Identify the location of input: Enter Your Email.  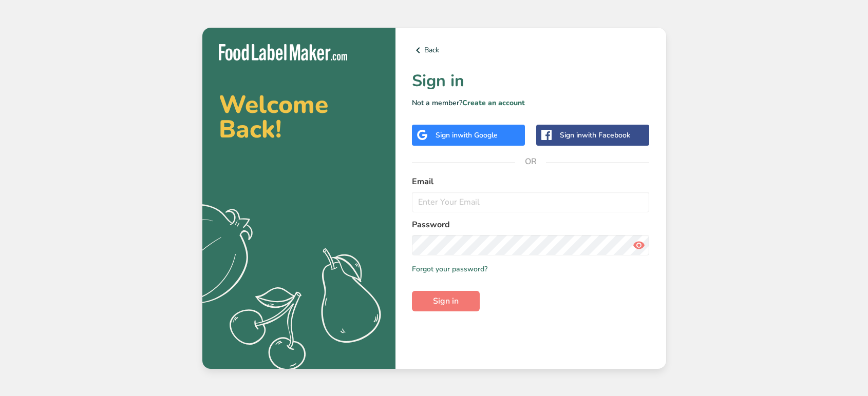
(531, 202).